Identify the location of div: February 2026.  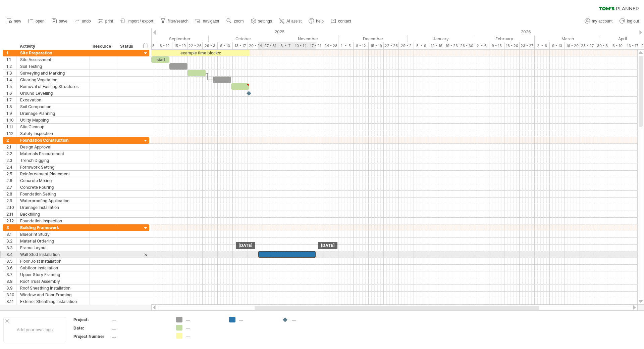
(505, 39).